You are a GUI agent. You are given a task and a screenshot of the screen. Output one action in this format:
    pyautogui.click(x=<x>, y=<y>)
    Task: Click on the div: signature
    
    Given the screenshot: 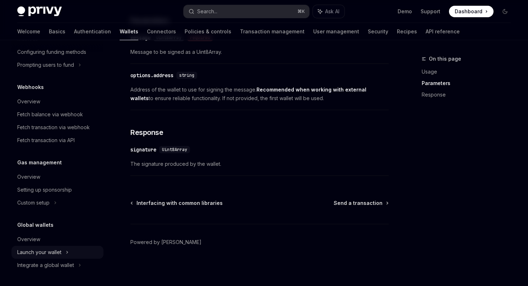 What is the action you would take?
    pyautogui.click(x=143, y=150)
    